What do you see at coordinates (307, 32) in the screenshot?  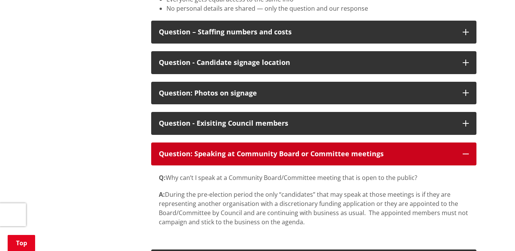 I see `div: Question – Staffing numbers and costs` at bounding box center [307, 32].